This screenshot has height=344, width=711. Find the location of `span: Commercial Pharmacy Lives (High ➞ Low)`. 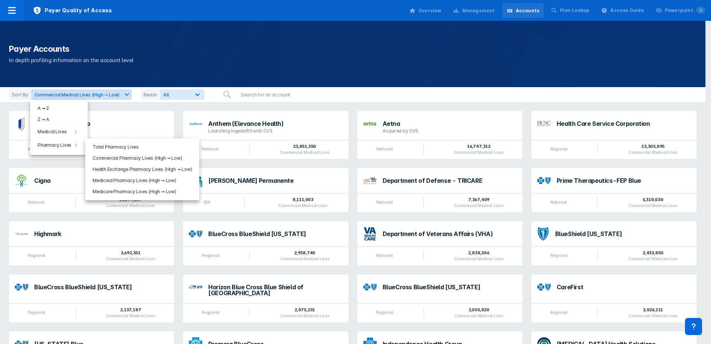

span: Commercial Pharmacy Lives (High ➞ Low) is located at coordinates (137, 158).